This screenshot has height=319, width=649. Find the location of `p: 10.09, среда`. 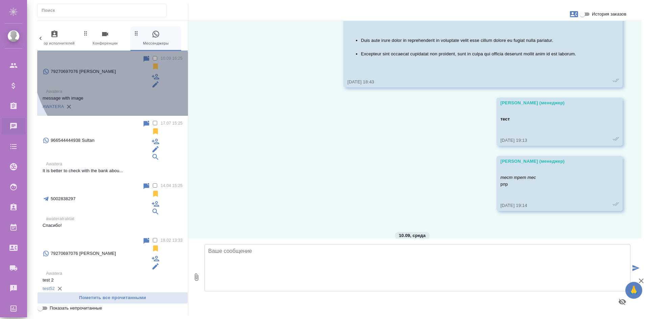

p: 10.09, среда is located at coordinates (412, 236).